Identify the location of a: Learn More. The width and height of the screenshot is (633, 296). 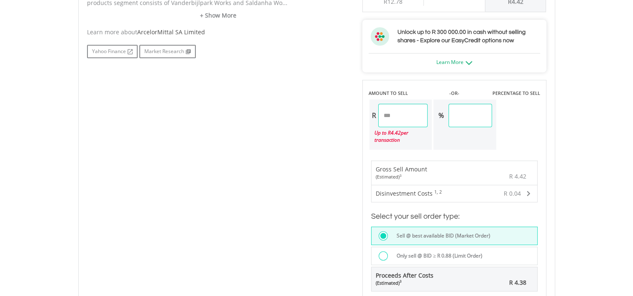
(454, 62).